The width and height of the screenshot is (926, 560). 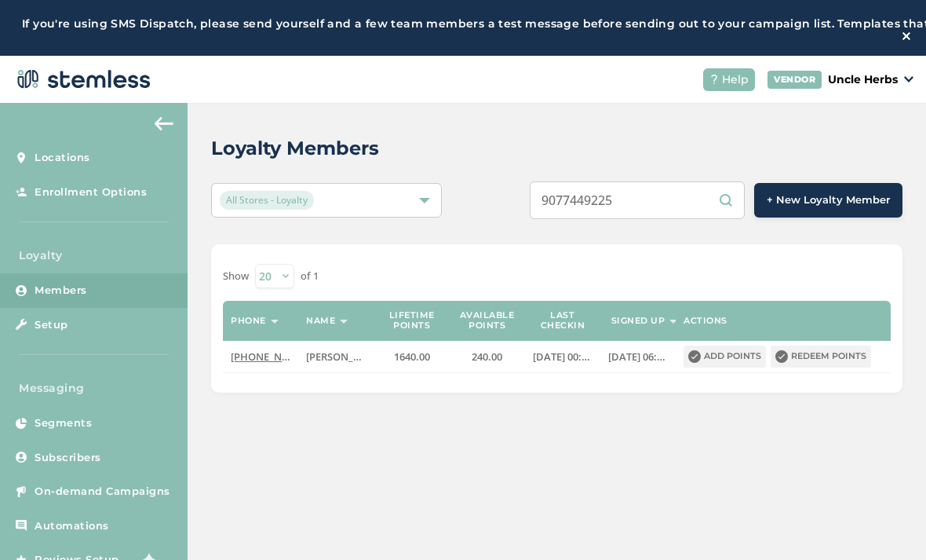 I want to click on label: Name, so click(x=320, y=320).